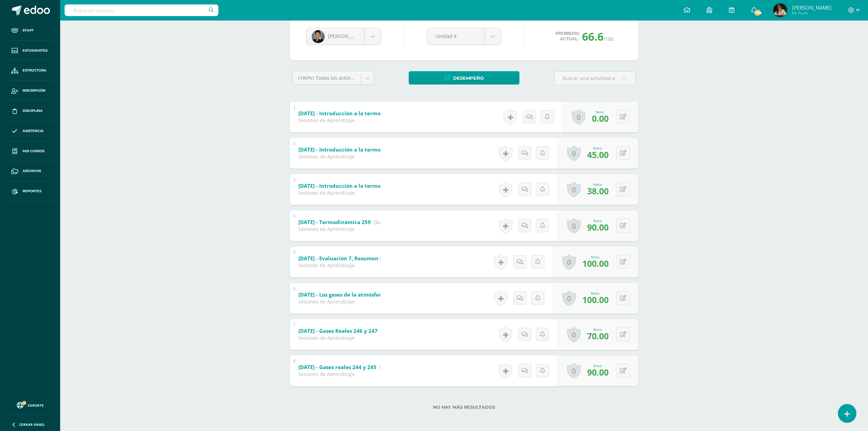  Describe the element at coordinates (600, 119) in the screenshot. I see `span: 0.00` at that location.